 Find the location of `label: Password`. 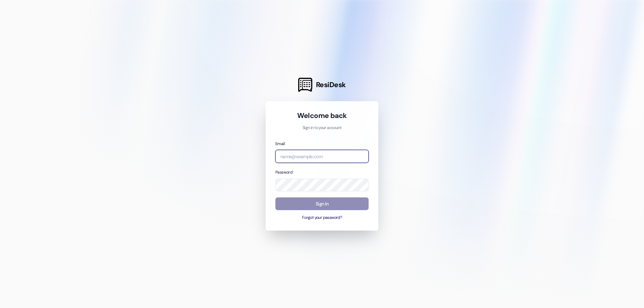

label: Password is located at coordinates (284, 172).